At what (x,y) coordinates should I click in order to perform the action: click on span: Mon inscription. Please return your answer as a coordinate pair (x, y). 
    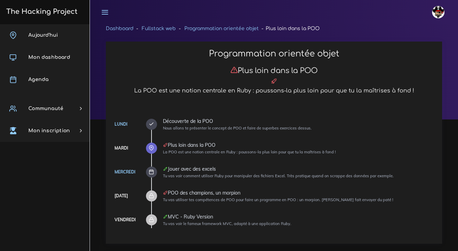
    Looking at the image, I should click on (49, 130).